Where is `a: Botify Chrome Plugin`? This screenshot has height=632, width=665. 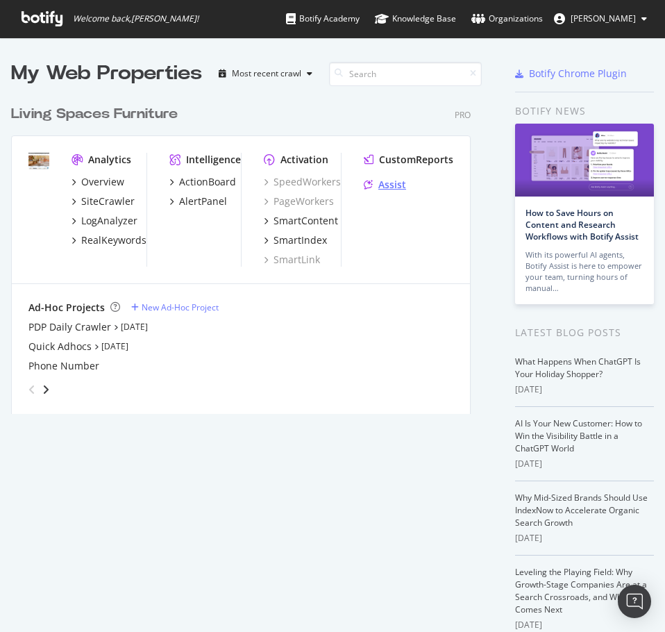 a: Botify Chrome Plugin is located at coordinates (571, 74).